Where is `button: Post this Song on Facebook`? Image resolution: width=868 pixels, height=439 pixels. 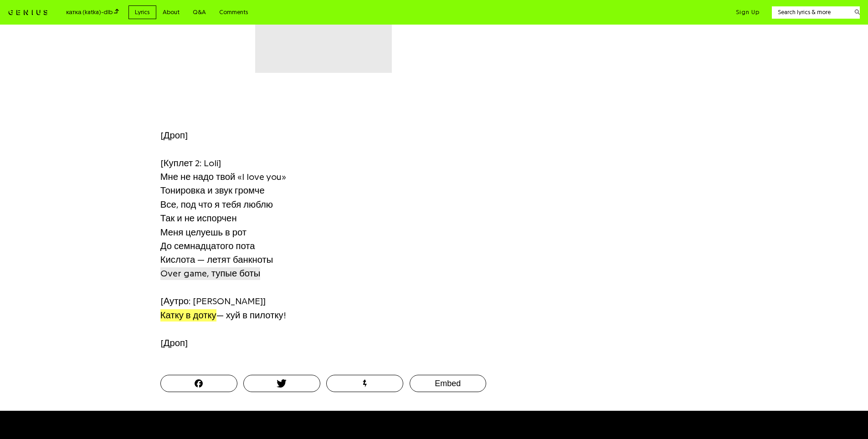
button: Post this Song on Facebook is located at coordinates (199, 383).